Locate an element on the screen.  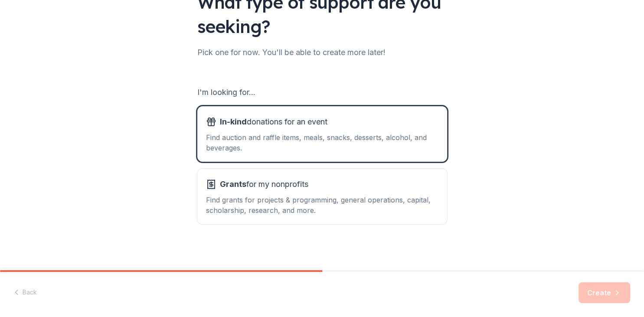
span: Grants is located at coordinates (233, 184).